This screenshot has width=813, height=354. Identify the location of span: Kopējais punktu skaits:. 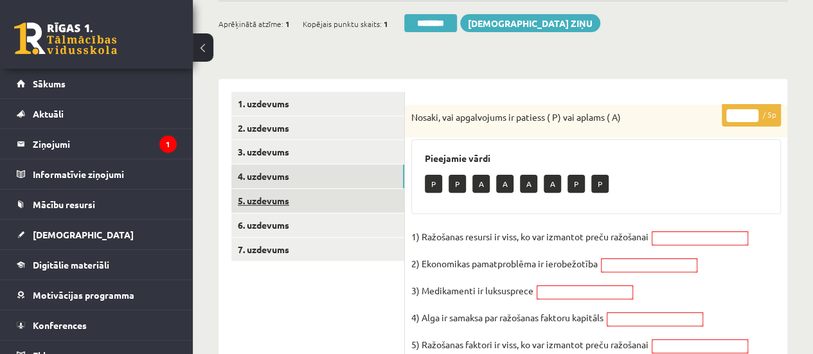
(342, 24).